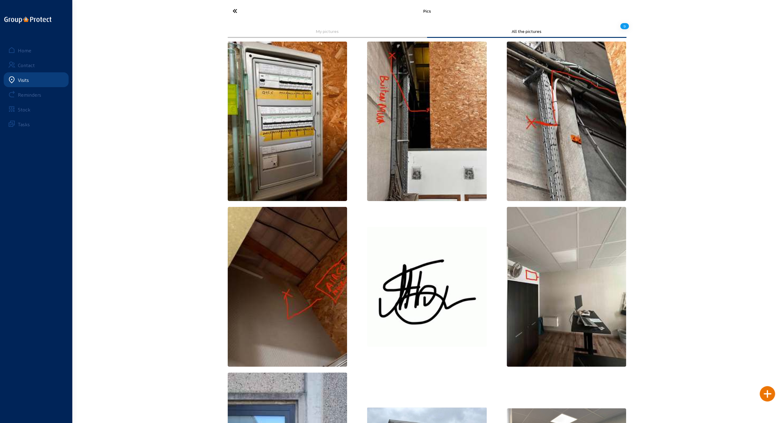 Image resolution: width=783 pixels, height=423 pixels. Describe the element at coordinates (327, 31) in the screenshot. I see `div: My pictures` at that location.